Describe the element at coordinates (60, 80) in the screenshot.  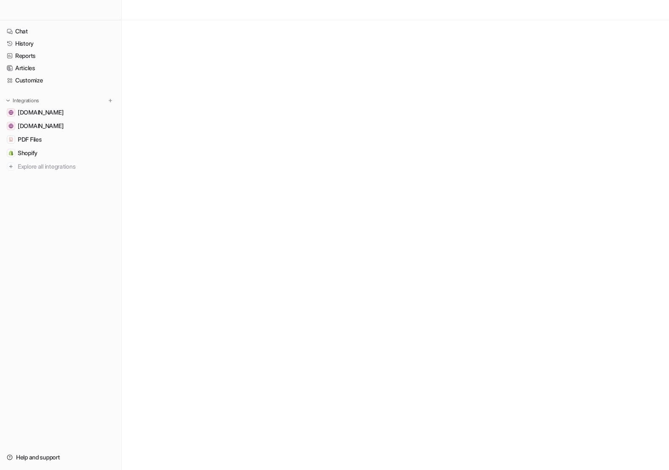
I see `a: Customize` at that location.